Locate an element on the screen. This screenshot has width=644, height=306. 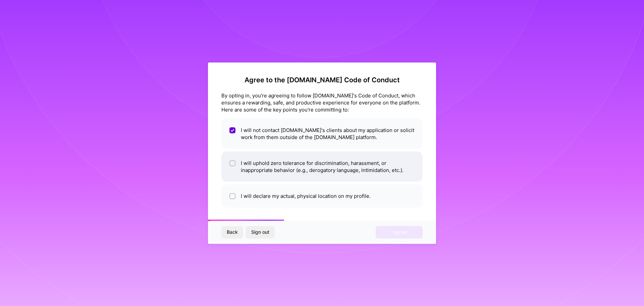
button: Sign out is located at coordinates (260, 232).